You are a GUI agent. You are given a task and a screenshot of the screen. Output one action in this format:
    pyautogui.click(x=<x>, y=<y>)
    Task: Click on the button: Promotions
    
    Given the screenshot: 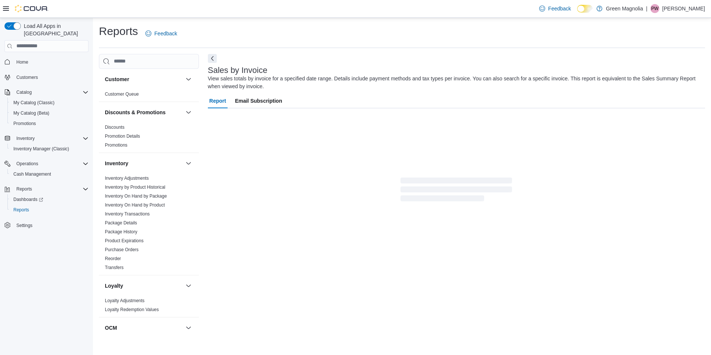 What is the action you would take?
    pyautogui.click(x=49, y=123)
    